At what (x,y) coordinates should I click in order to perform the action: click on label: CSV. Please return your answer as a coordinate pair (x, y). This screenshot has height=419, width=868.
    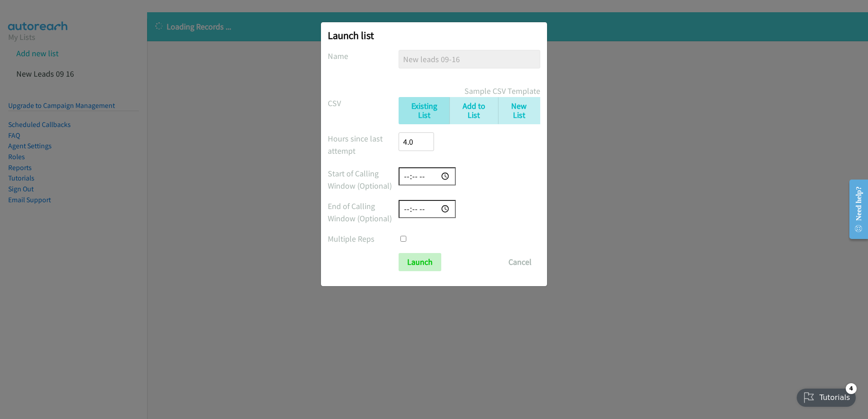
    Looking at the image, I should click on (363, 103).